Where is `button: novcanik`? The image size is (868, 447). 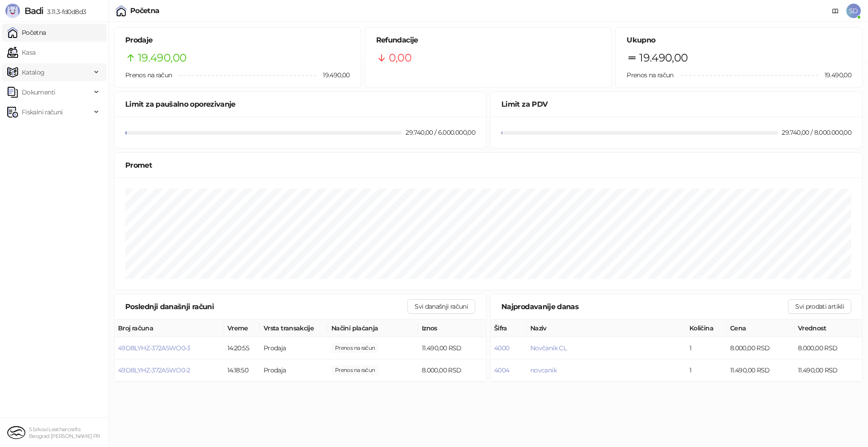 button: novcanik is located at coordinates (544, 370).